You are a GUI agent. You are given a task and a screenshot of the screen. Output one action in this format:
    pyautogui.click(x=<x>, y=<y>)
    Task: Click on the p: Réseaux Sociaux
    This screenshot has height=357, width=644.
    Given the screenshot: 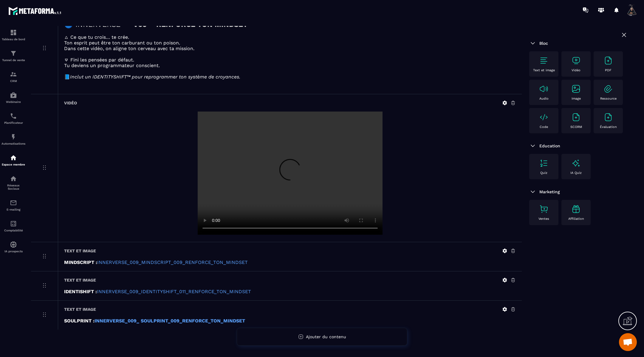 What is the action you would take?
    pyautogui.click(x=14, y=187)
    